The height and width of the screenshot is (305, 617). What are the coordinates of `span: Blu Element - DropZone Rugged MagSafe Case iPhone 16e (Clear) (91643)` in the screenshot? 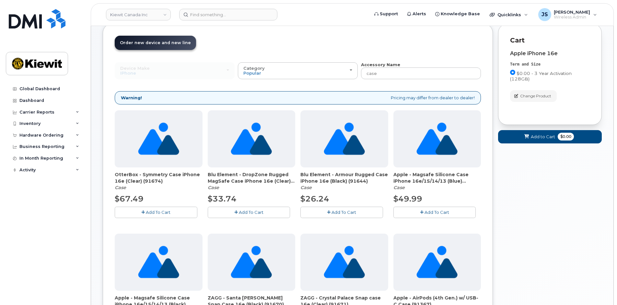 It's located at (251, 178).